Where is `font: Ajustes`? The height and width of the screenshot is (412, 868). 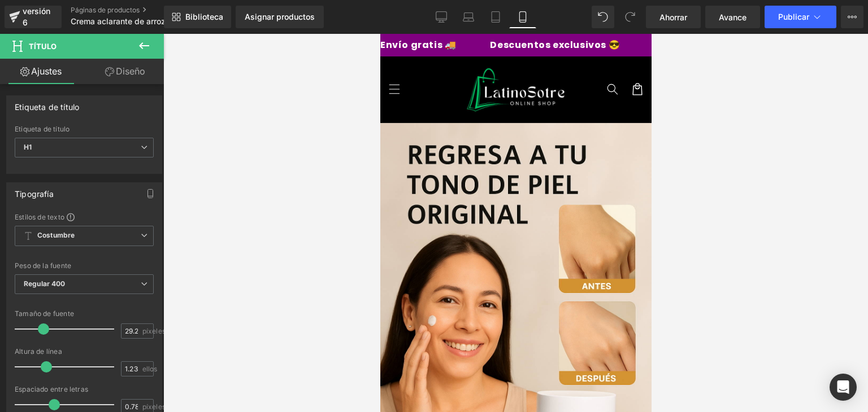 font: Ajustes is located at coordinates (46, 72).